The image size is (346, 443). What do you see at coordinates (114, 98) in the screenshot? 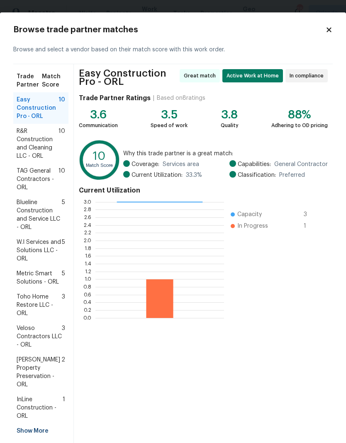
I see `h4: Trade Partner Ratings` at bounding box center [114, 98].